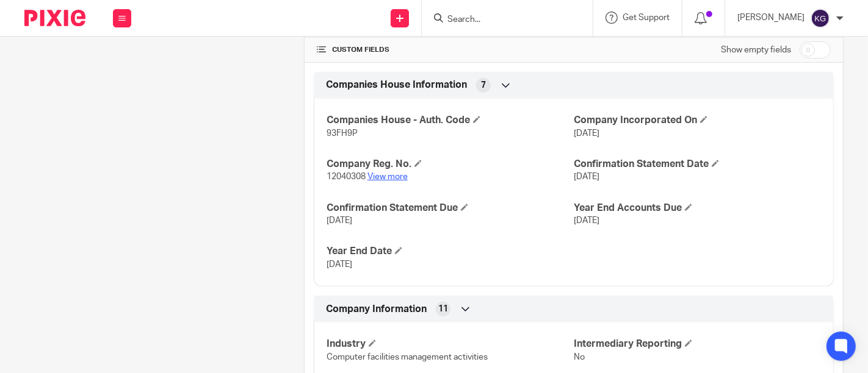 The image size is (868, 373). I want to click on h4: Year End Date, so click(450, 251).